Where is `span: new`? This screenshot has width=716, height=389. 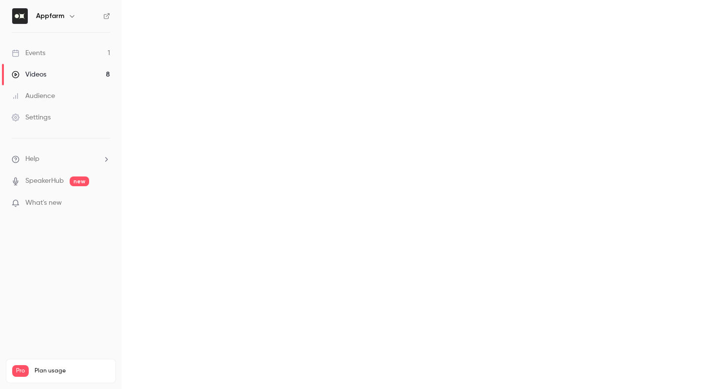 span: new is located at coordinates (79, 181).